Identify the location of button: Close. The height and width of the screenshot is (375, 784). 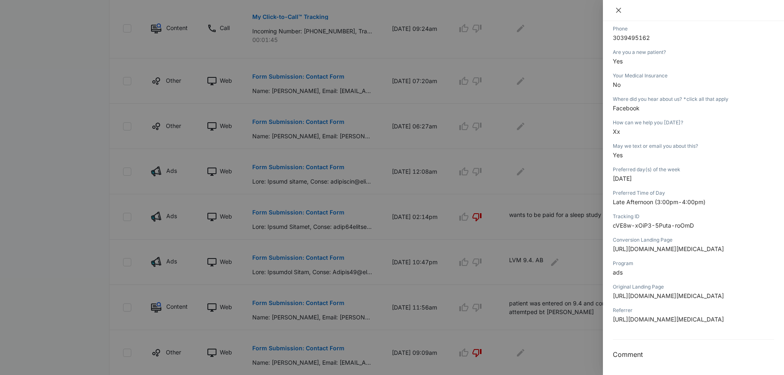
(619, 10).